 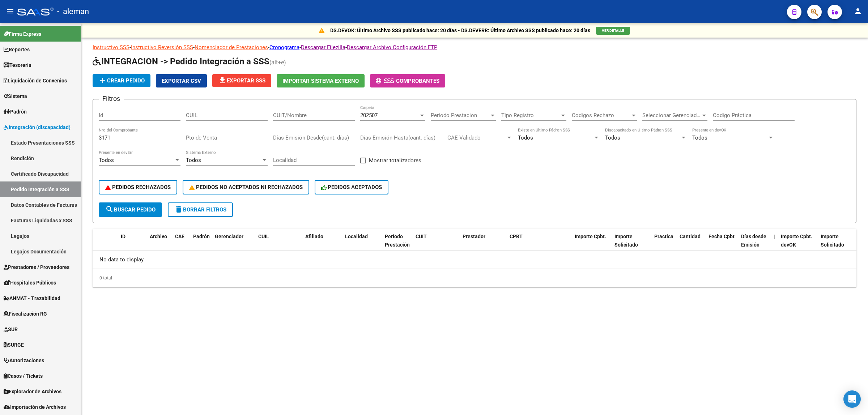 I want to click on button: Exportar CSV, so click(x=181, y=81).